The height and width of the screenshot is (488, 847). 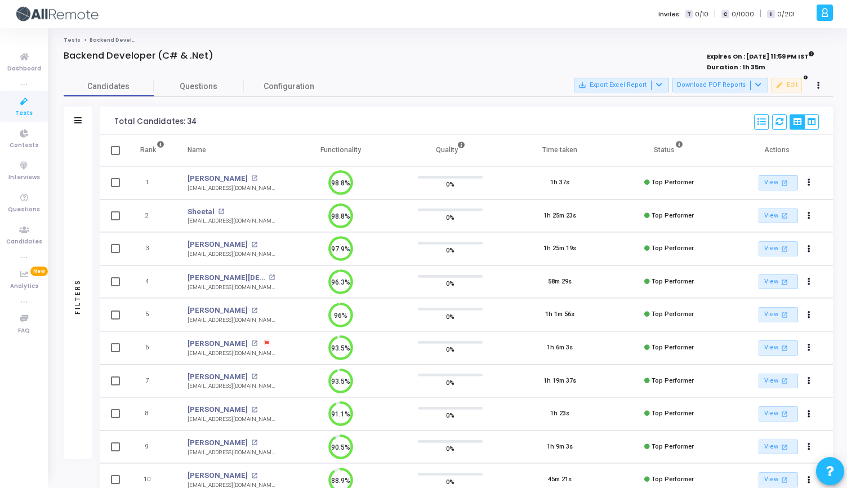 I want to click on div: 1h 1m 56s, so click(x=560, y=314).